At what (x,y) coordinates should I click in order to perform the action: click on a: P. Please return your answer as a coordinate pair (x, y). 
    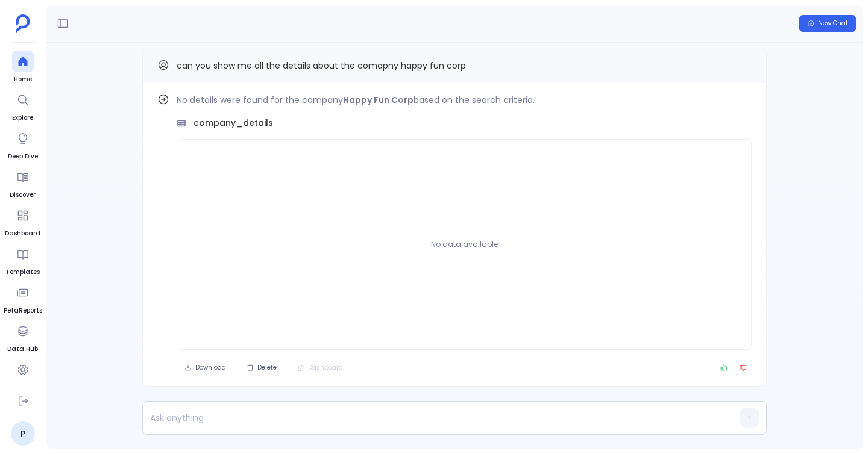
    Looking at the image, I should click on (23, 433).